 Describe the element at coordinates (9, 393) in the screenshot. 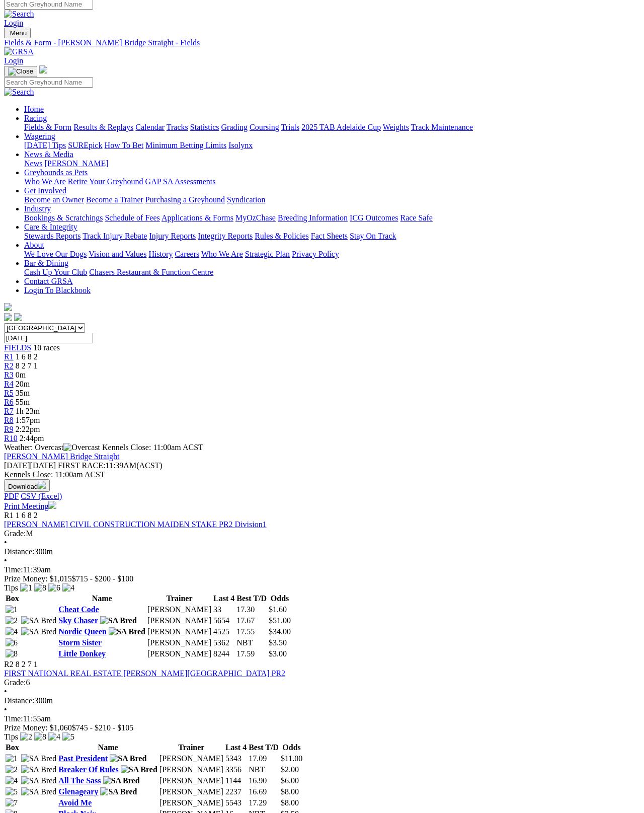

I see `a: R5` at that location.